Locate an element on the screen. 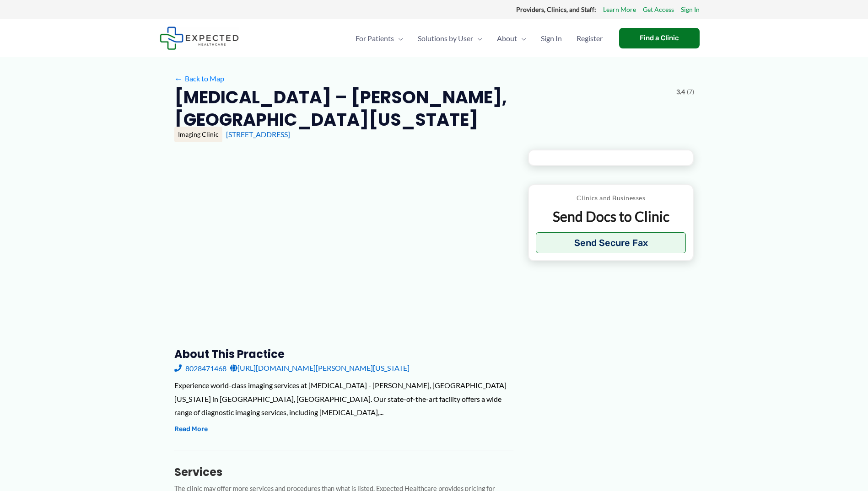 The image size is (868, 491). a: ←Back to Map is located at coordinates (199, 78).